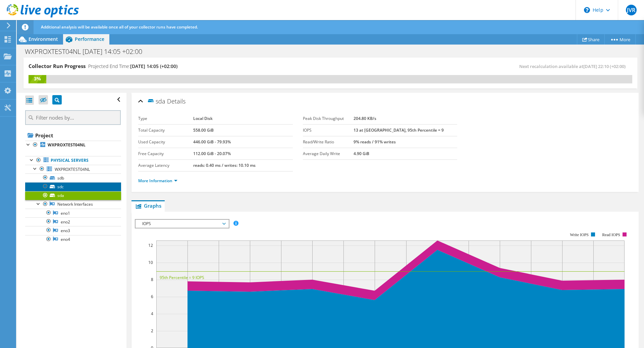  Describe the element at coordinates (329, 154) in the screenshot. I see `label: Average Daily Write` at that location.